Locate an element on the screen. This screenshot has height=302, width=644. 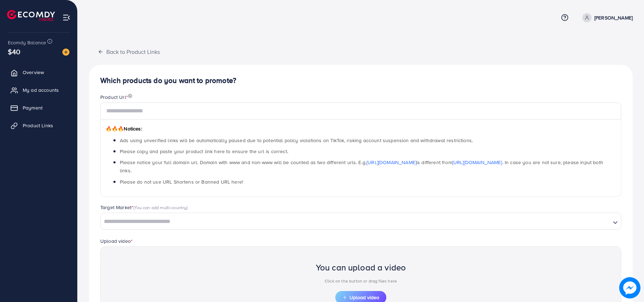
a: Overview is located at coordinates (39, 72).